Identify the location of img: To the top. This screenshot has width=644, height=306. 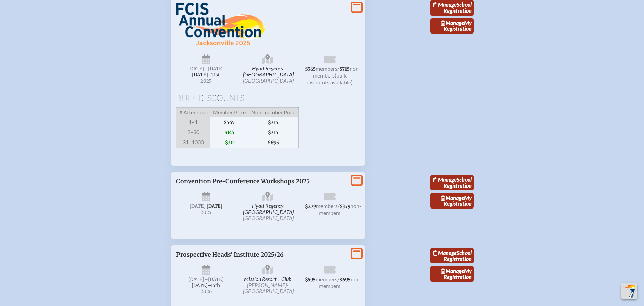
(629, 291).